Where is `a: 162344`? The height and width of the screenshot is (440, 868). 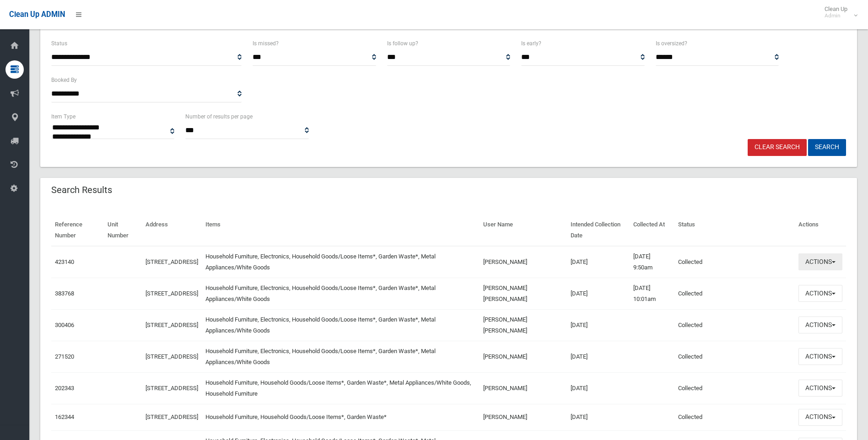
a: 162344 is located at coordinates (64, 417).